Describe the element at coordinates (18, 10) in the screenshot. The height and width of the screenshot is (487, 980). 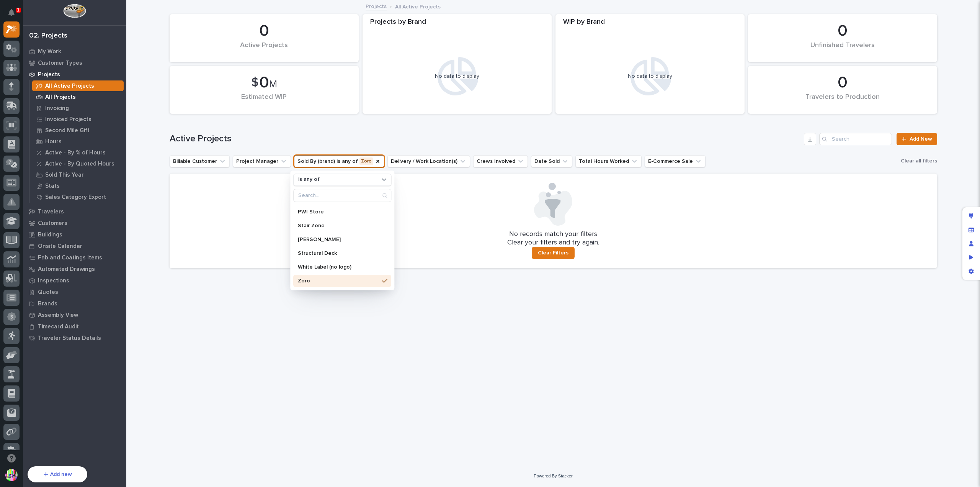
I see `p: 1` at that location.